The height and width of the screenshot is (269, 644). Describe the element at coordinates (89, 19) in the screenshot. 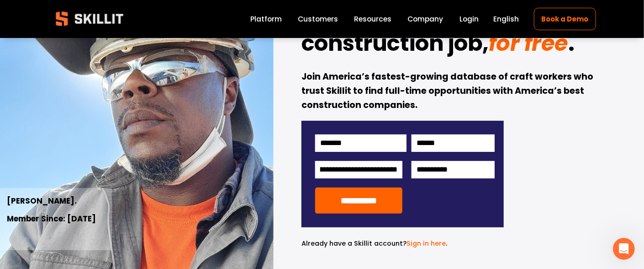

I see `a: Skillit` at that location.